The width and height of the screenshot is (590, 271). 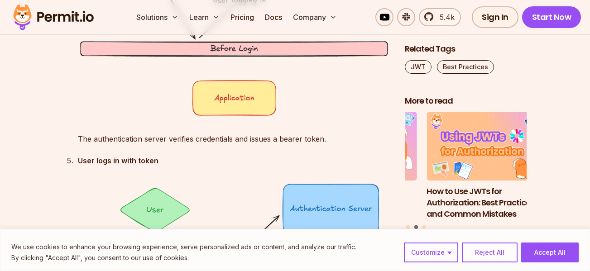 What do you see at coordinates (315, 17) in the screenshot?
I see `button: Company` at bounding box center [315, 17].